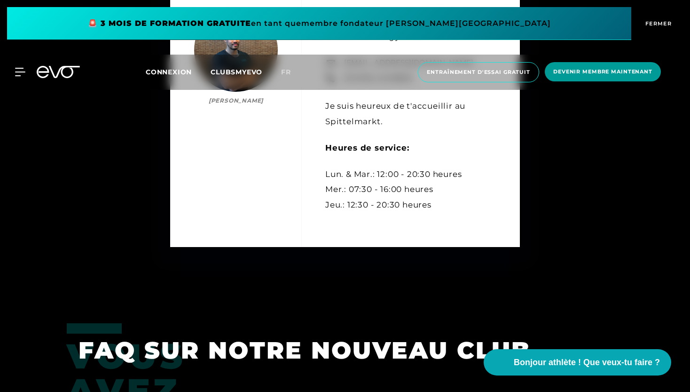 This screenshot has width=690, height=392. What do you see at coordinates (479, 72) in the screenshot?
I see `span: ENTRAÎNEMENT D'ESSAI GRATUIT` at bounding box center [479, 72].